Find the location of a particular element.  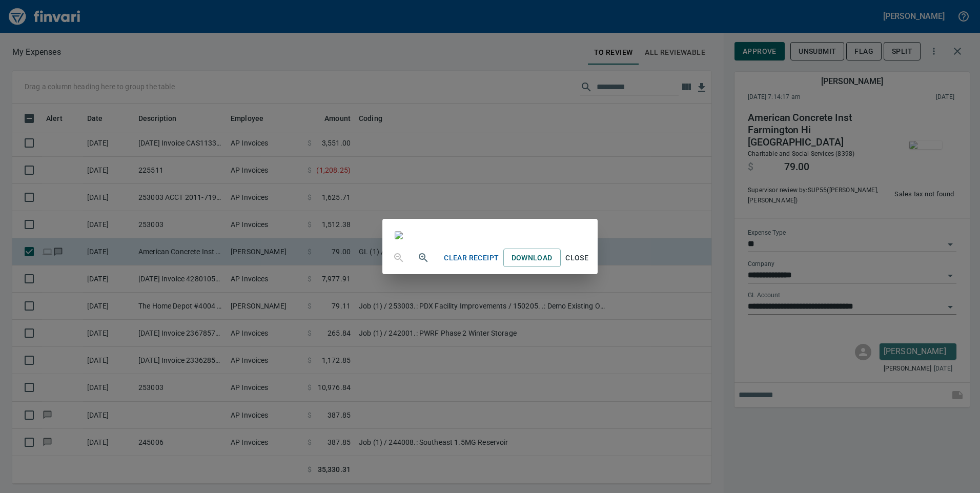

span: Clear Receipt is located at coordinates (471, 258).